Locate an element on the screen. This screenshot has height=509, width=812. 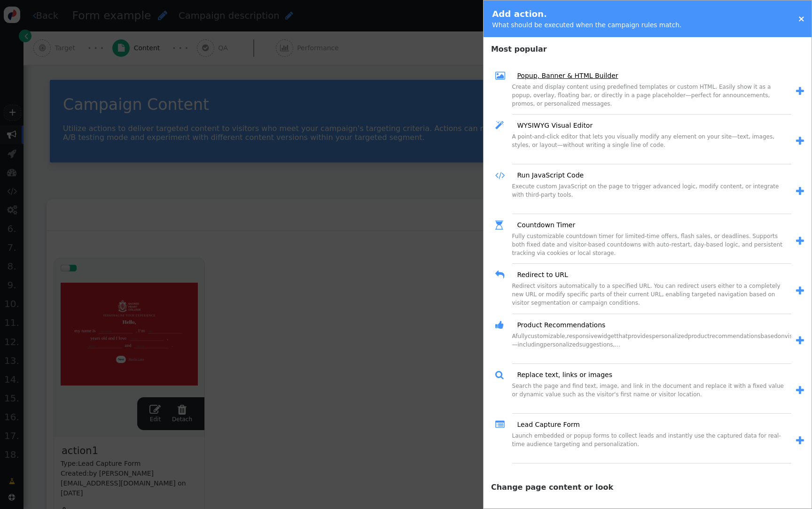
a: Product Recommendations is located at coordinates (558, 325).